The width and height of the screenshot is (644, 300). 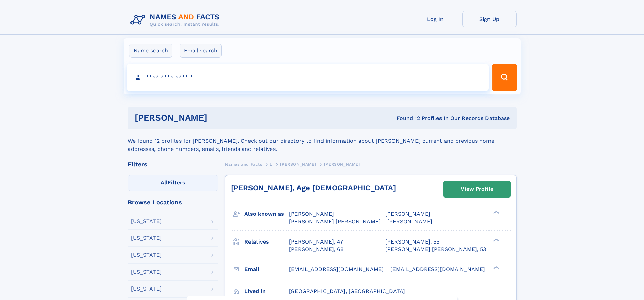 What do you see at coordinates (308, 77) in the screenshot?
I see `input: search input` at bounding box center [308, 77].